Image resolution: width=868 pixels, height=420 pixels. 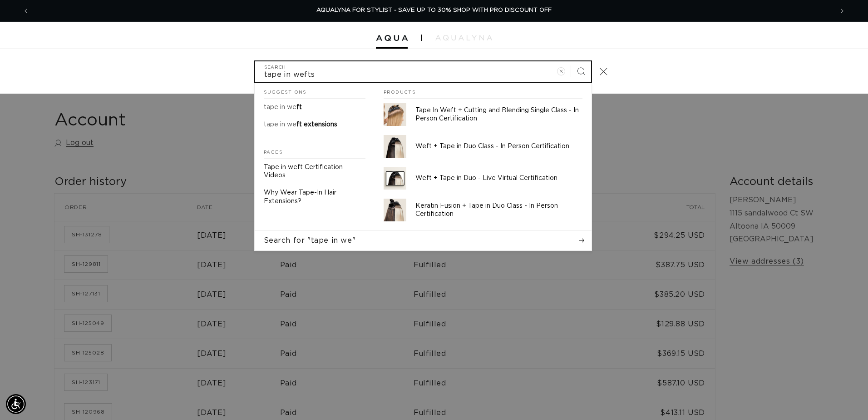 What do you see at coordinates (483, 178) in the screenshot?
I see `a: Weft + Tape in Duo - Live Virtual Certification` at bounding box center [483, 178].